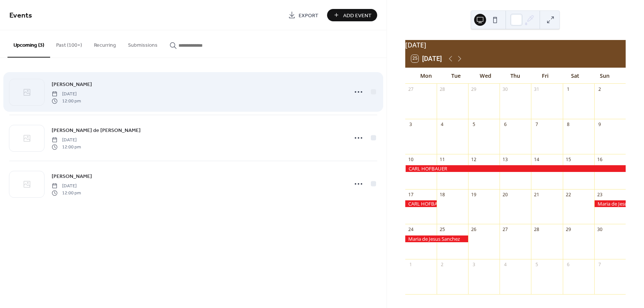  I want to click on span: Events, so click(20, 15).